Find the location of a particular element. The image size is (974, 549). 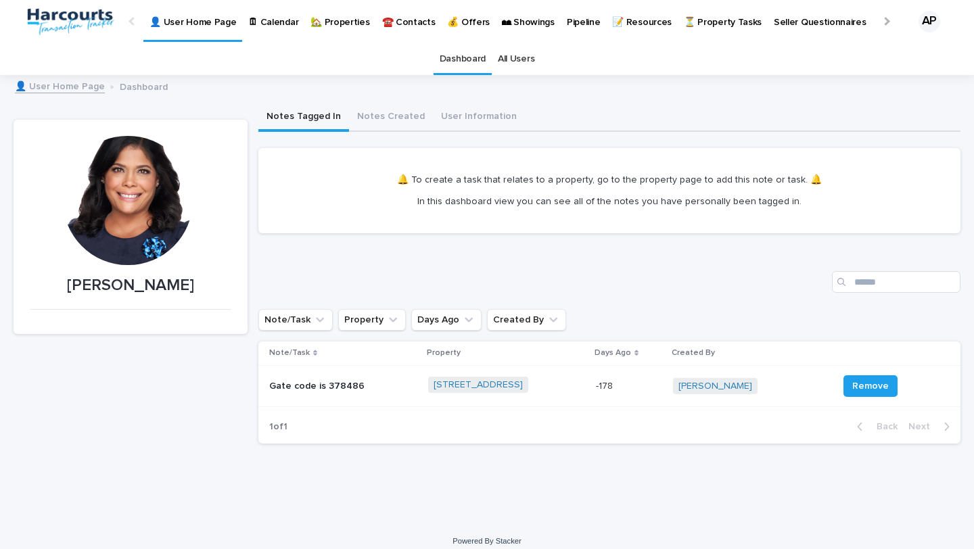

div: AP is located at coordinates (929, 22).